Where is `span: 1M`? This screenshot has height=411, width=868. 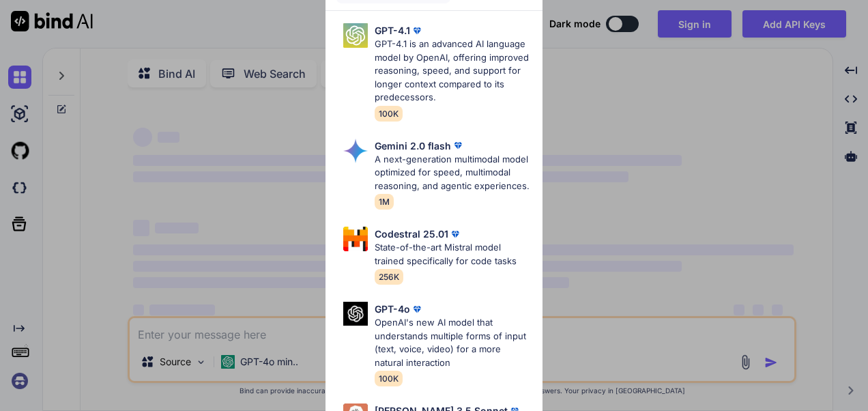 span: 1M is located at coordinates (384, 201).